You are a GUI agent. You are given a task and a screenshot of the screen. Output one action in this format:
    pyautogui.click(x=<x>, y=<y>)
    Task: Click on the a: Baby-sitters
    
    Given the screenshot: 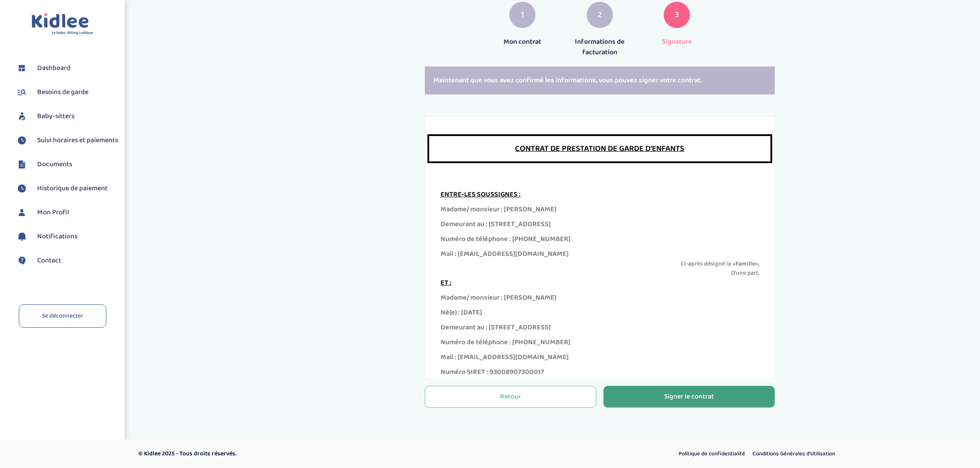 What is the action you would take?
    pyautogui.click(x=67, y=116)
    